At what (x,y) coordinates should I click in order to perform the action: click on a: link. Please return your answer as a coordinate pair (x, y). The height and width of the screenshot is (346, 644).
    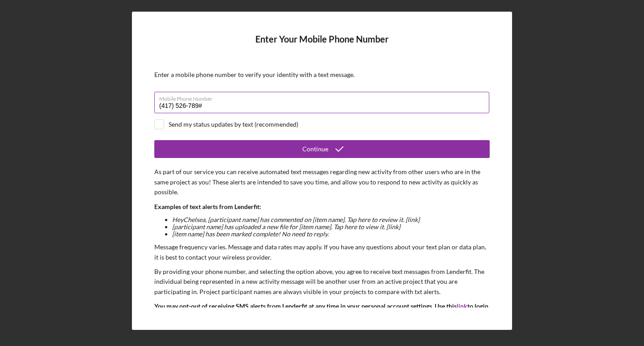
    Looking at the image, I should click on (462, 306).